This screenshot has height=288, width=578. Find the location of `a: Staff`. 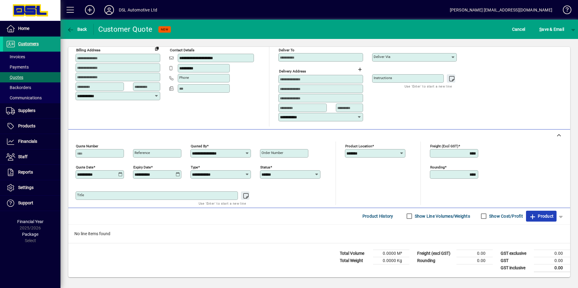

a: Staff is located at coordinates (32, 157).